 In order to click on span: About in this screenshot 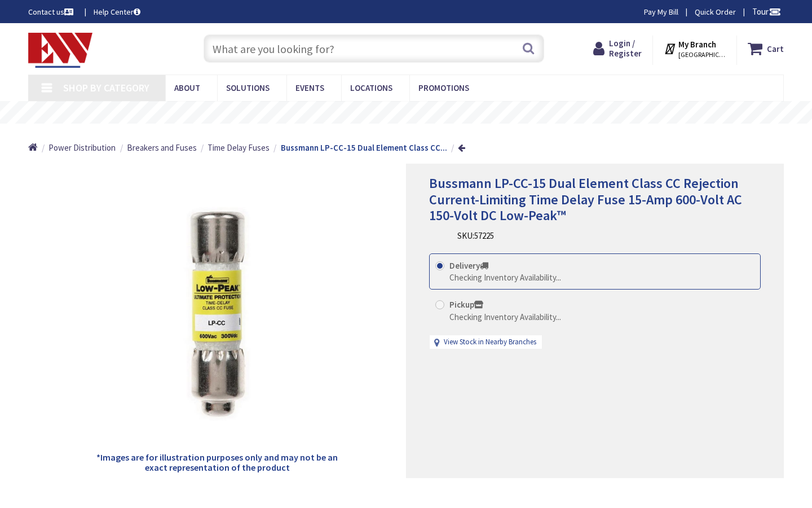, I will do `click(187, 87)`.